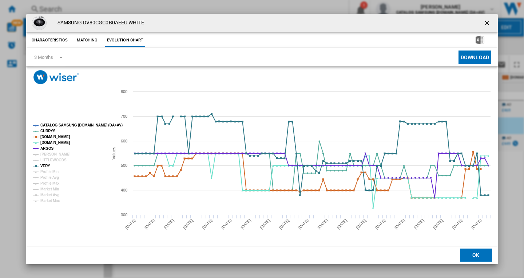 This screenshot has width=524, height=278. What do you see at coordinates (50, 195) in the screenshot?
I see `tspan: Market Avg` at bounding box center [50, 195].